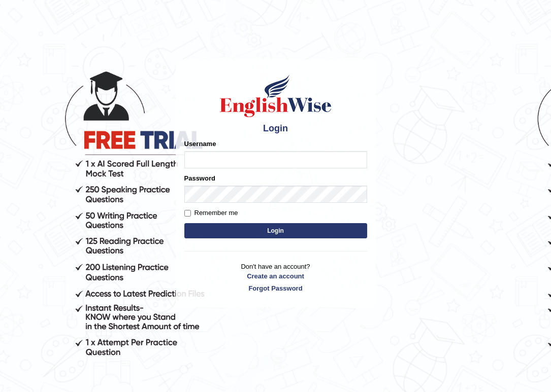  What do you see at coordinates (276, 231) in the screenshot?
I see `button: Login` at bounding box center [276, 231].